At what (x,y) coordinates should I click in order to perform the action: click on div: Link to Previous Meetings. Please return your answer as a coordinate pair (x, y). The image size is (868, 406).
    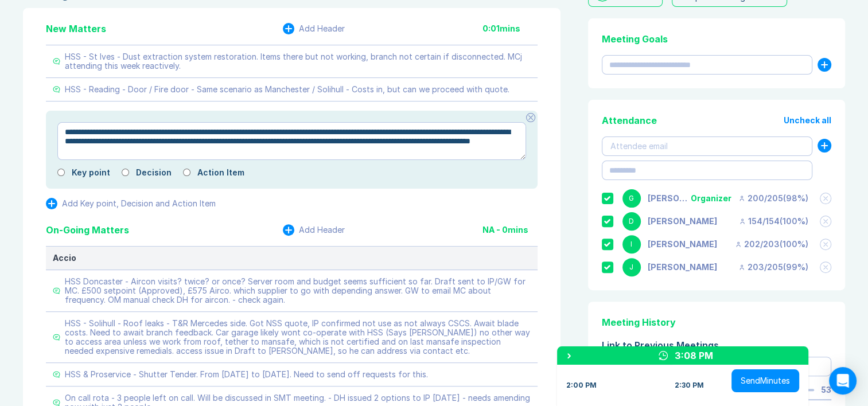
    Looking at the image, I should click on (717, 345).